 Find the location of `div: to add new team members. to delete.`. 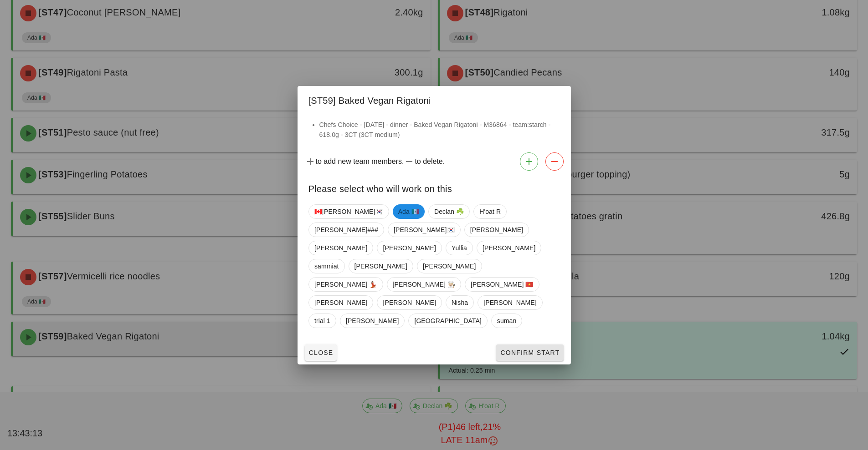

div: to add new team members. to delete. is located at coordinates (435, 162).